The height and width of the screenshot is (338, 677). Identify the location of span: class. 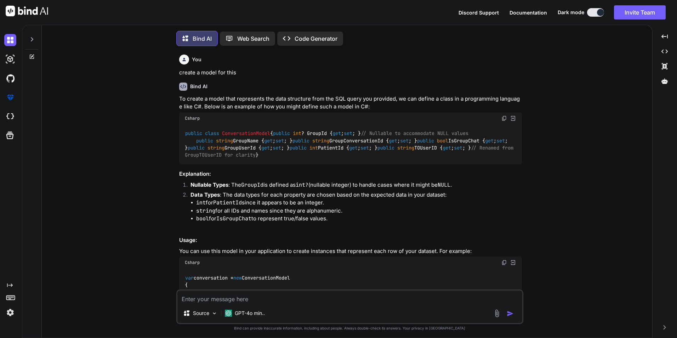
(212, 133).